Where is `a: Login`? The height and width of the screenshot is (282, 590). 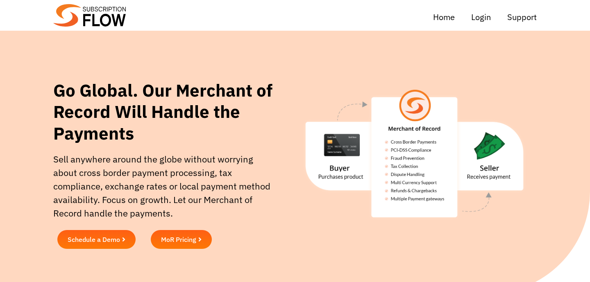 a: Login is located at coordinates (481, 17).